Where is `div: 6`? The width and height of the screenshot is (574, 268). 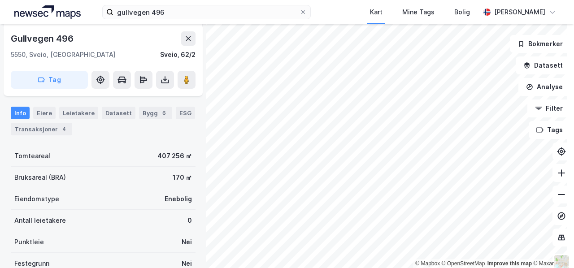
div: 6 is located at coordinates (164, 113).